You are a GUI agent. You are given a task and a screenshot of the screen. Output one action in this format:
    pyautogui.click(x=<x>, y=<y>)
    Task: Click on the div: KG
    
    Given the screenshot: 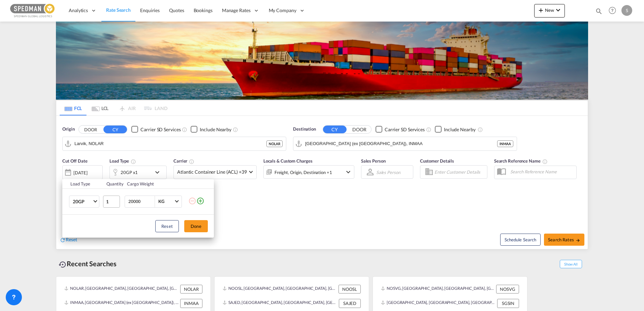 What is the action you would take?
    pyautogui.click(x=161, y=201)
    